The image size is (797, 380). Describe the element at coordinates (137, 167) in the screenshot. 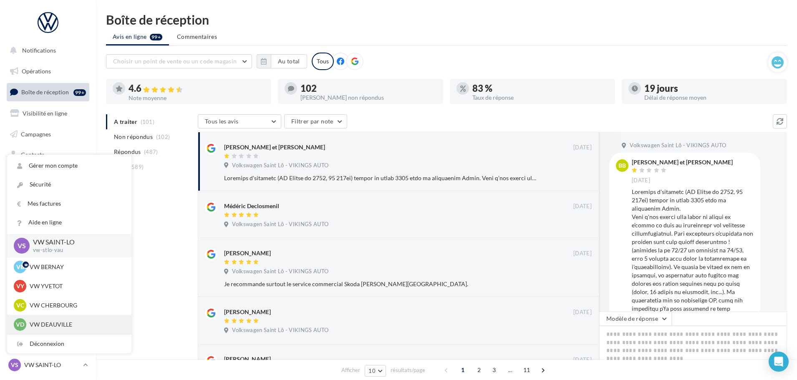

I see `span: (589)` at that location.